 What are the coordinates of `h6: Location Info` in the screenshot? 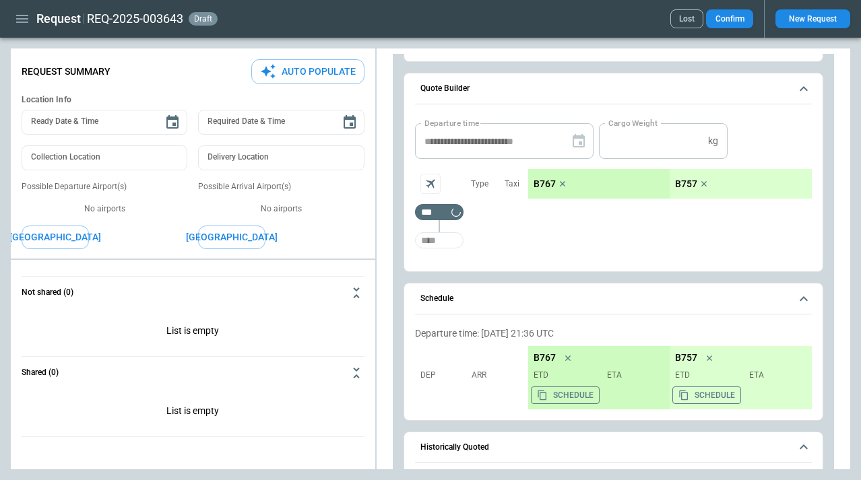 It's located at (193, 100).